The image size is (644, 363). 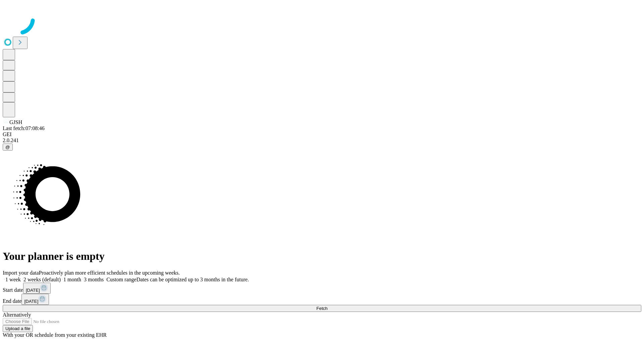 I want to click on span: With your OR schedule from your existing EHR, so click(x=55, y=335).